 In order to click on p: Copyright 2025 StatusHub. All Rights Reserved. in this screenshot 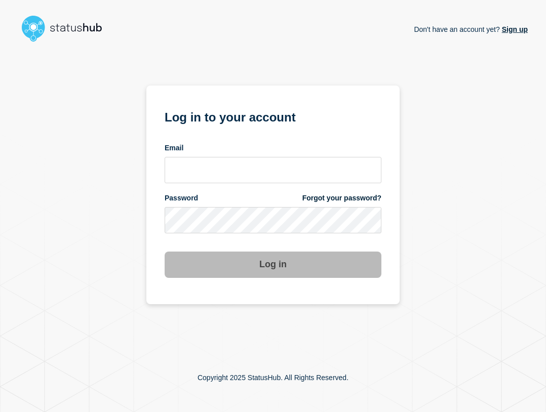, I will do `click(273, 378)`.